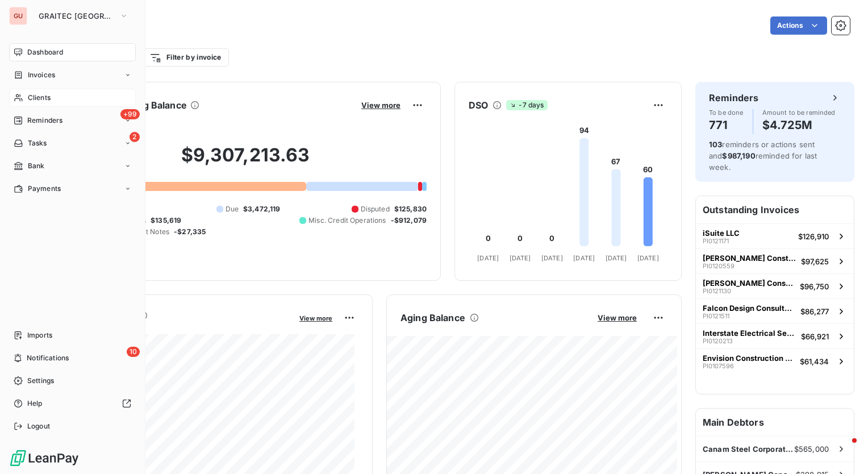 This screenshot has height=474, width=868. What do you see at coordinates (739, 156) in the screenshot?
I see `span: $987,190` at bounding box center [739, 156].